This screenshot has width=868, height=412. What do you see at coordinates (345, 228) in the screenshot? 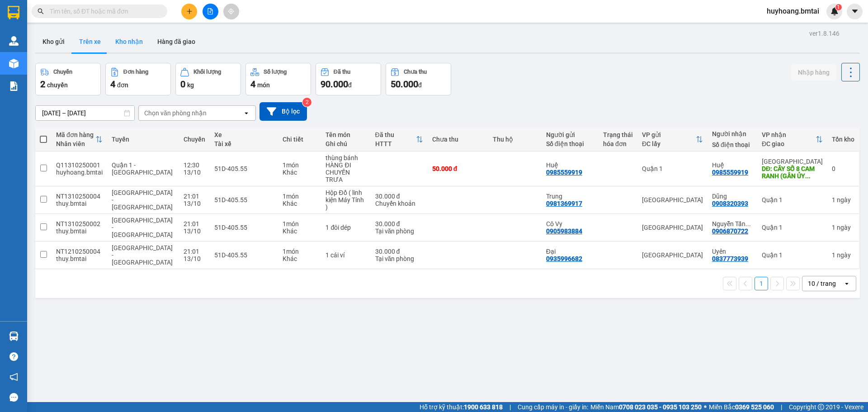
I see `div: 1 đôi dép` at bounding box center [345, 228].